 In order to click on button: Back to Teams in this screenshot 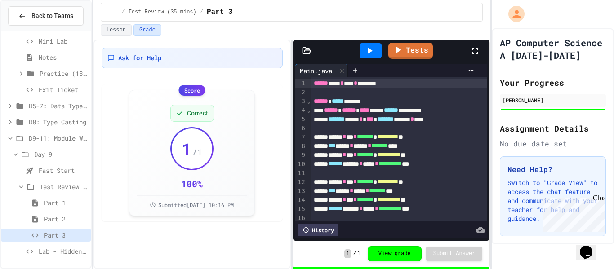, I will do `click(46, 16)`.